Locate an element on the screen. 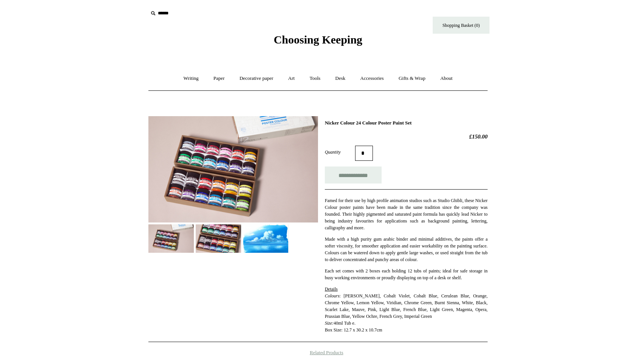 The image size is (636, 364). span: Choosing Keeping is located at coordinates (318, 39).